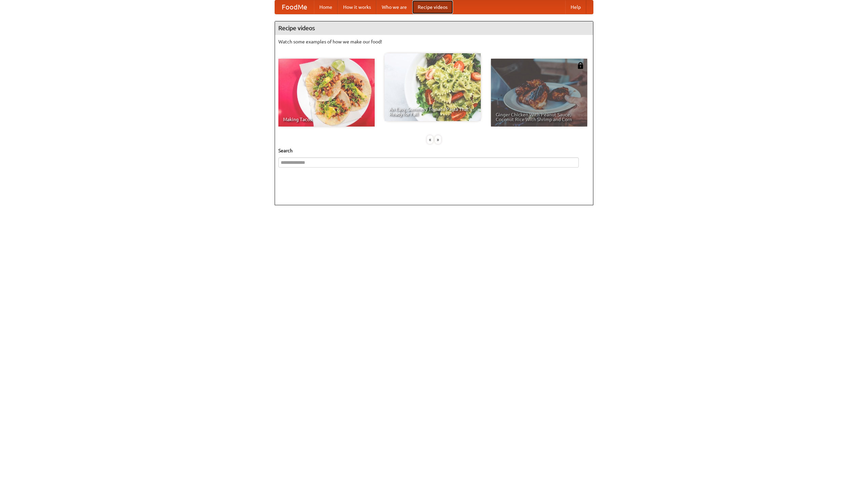  Describe the element at coordinates (433, 7) in the screenshot. I see `a: Recipe videos` at that location.